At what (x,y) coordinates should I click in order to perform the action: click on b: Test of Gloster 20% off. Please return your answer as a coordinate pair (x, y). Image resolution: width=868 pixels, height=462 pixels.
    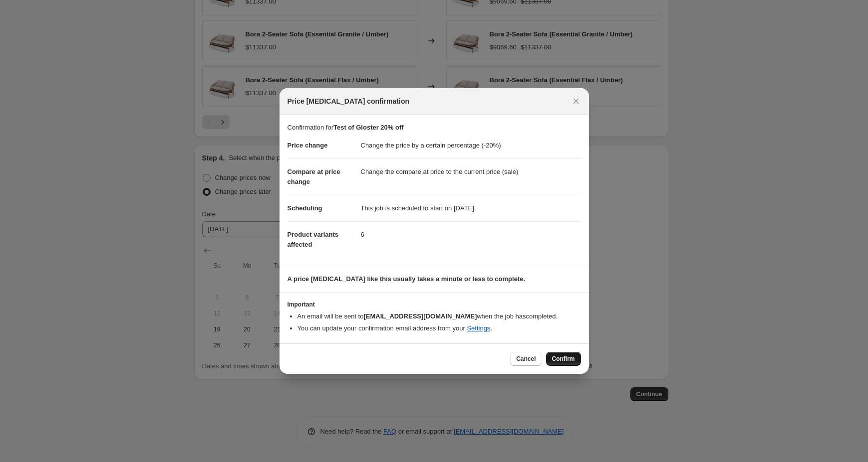
    Looking at the image, I should click on (368, 127).